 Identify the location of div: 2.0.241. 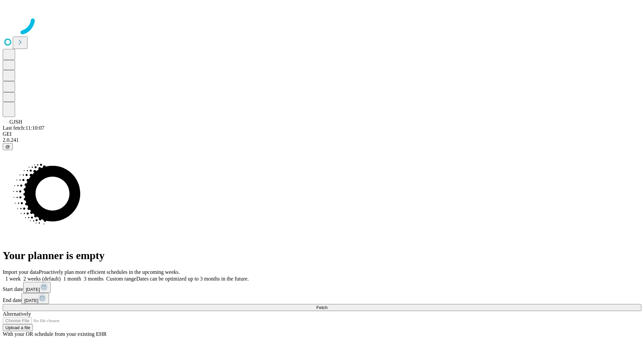
(322, 140).